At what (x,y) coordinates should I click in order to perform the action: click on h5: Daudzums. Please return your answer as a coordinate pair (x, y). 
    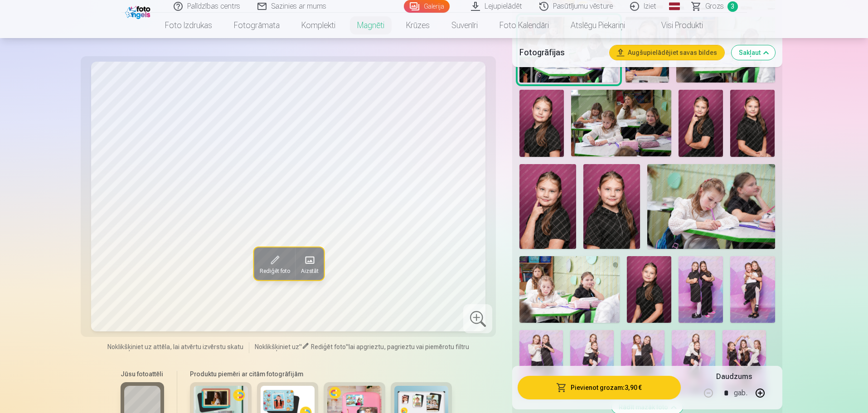
    Looking at the image, I should click on (733, 377).